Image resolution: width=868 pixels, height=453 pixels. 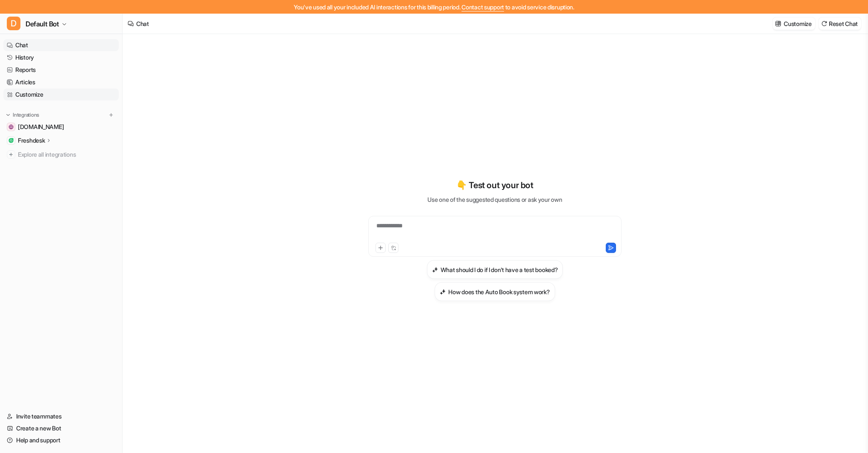 I want to click on a: History, so click(x=61, y=58).